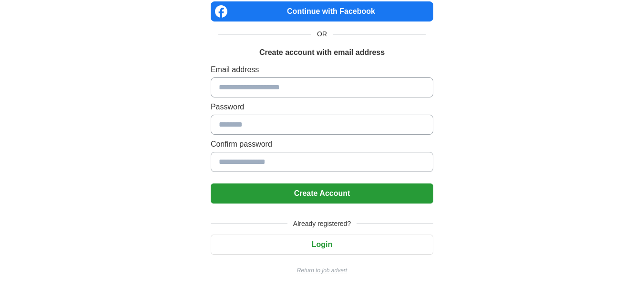 Image resolution: width=644 pixels, height=290 pixels. What do you see at coordinates (322, 270) in the screenshot?
I see `a: Return to job advert` at bounding box center [322, 270].